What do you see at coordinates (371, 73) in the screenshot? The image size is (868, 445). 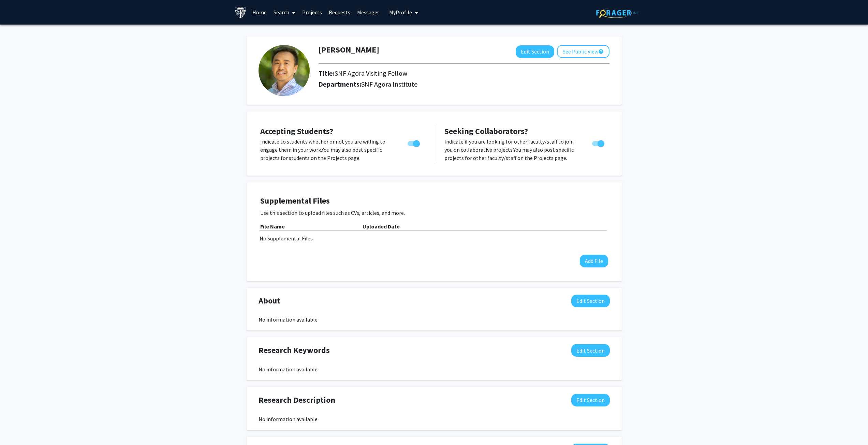 I see `span: SNF Agora Visiting Fellow` at bounding box center [371, 73].